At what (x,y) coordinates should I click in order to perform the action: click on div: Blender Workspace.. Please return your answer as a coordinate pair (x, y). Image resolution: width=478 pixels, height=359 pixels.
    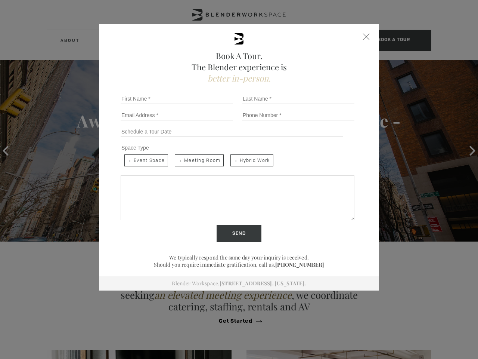
    Looking at the image, I should click on (239, 283).